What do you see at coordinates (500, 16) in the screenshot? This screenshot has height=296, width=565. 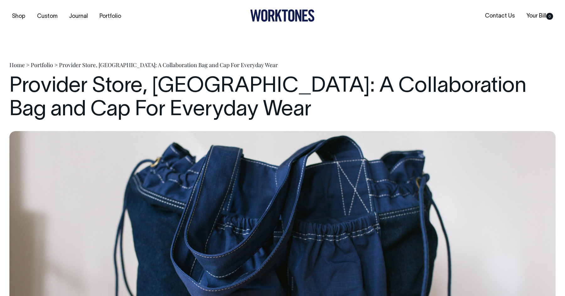 I see `a: Contact Us` at bounding box center [500, 16].